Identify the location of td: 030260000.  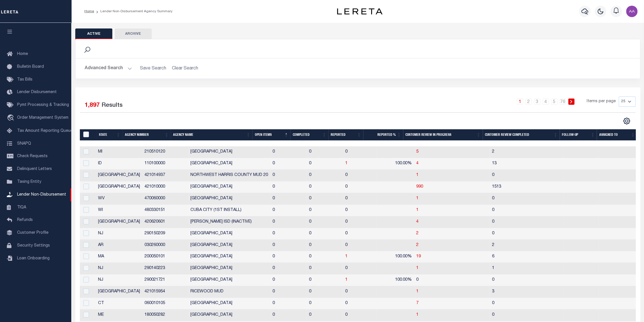
(165, 245).